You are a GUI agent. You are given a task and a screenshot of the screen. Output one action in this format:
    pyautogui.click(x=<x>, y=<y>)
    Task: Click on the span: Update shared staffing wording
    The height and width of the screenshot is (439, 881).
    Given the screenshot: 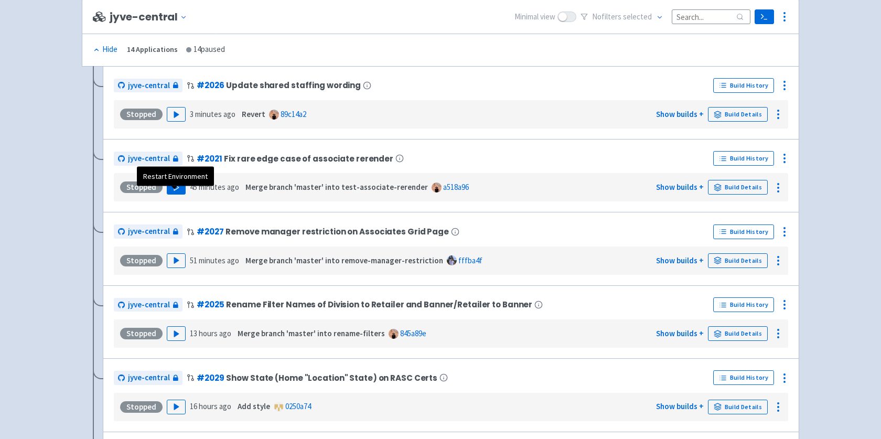 What is the action you would take?
    pyautogui.click(x=293, y=85)
    